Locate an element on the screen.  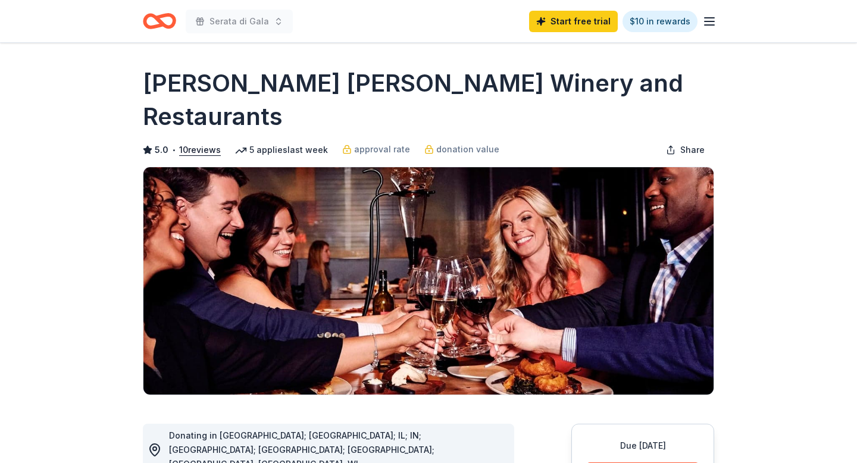
button: Share is located at coordinates (685, 150).